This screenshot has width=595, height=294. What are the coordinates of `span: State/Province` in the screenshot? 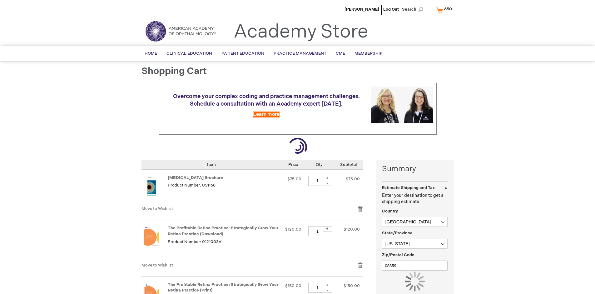 It's located at (397, 233).